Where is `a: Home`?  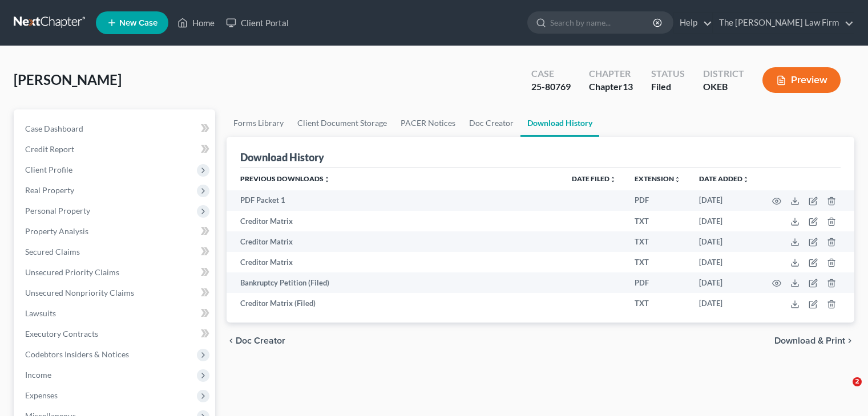
a: Home is located at coordinates (196, 23).